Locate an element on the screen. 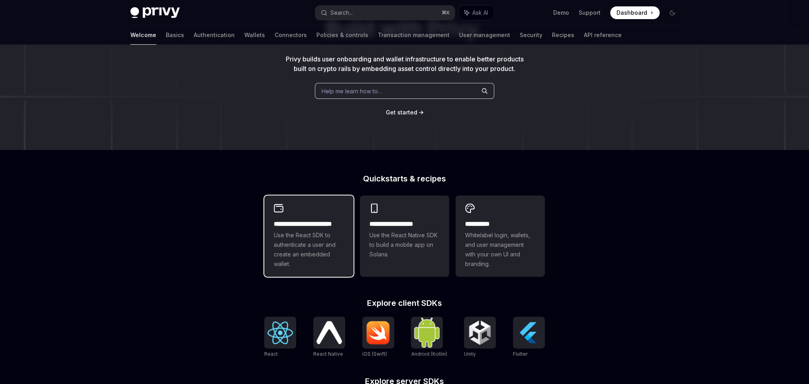 The image size is (809, 384). a: Demo is located at coordinates (561, 13).